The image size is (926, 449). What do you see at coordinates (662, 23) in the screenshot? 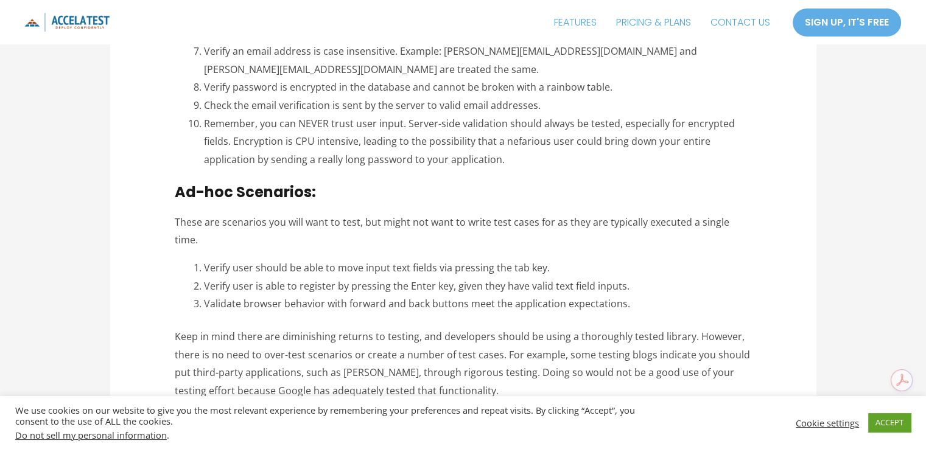
I see `nav: Site Navigation` at bounding box center [662, 23].